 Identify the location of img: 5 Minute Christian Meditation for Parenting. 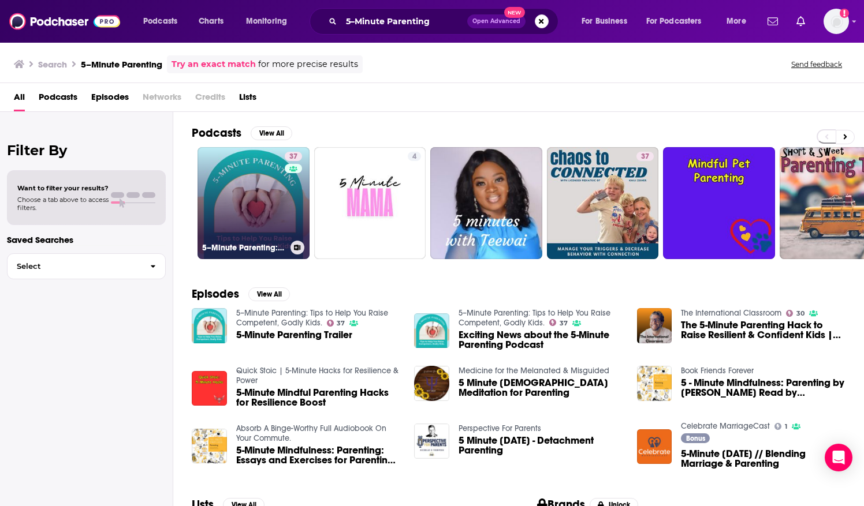
(431, 383).